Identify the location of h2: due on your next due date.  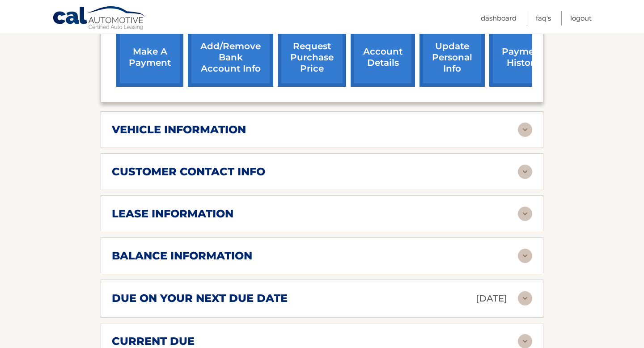
(200, 298).